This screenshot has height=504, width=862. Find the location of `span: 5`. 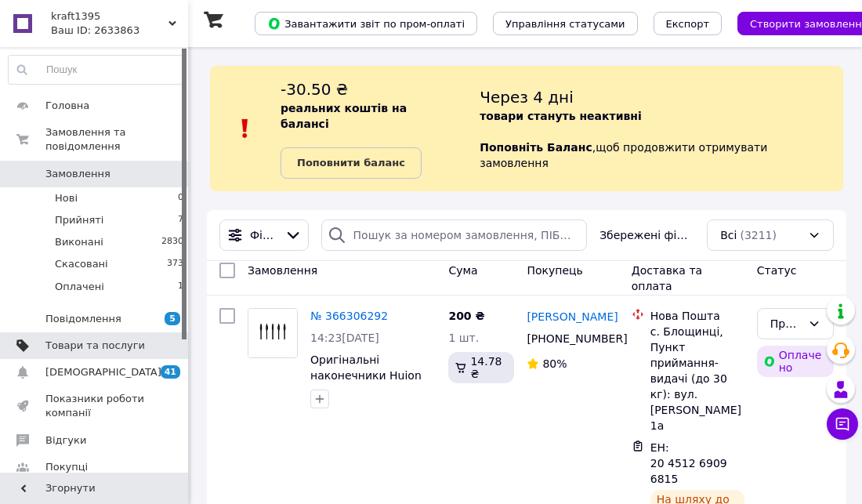

span: 5 is located at coordinates (173, 318).